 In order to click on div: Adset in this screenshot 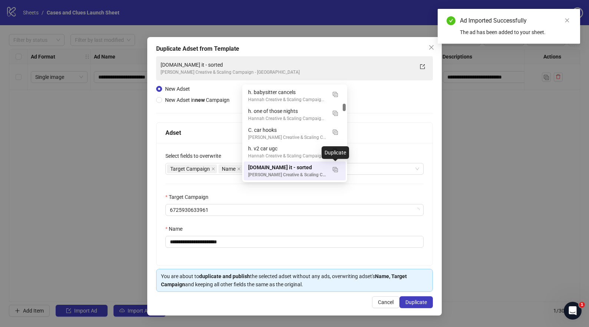, I will do `click(294, 133)`.